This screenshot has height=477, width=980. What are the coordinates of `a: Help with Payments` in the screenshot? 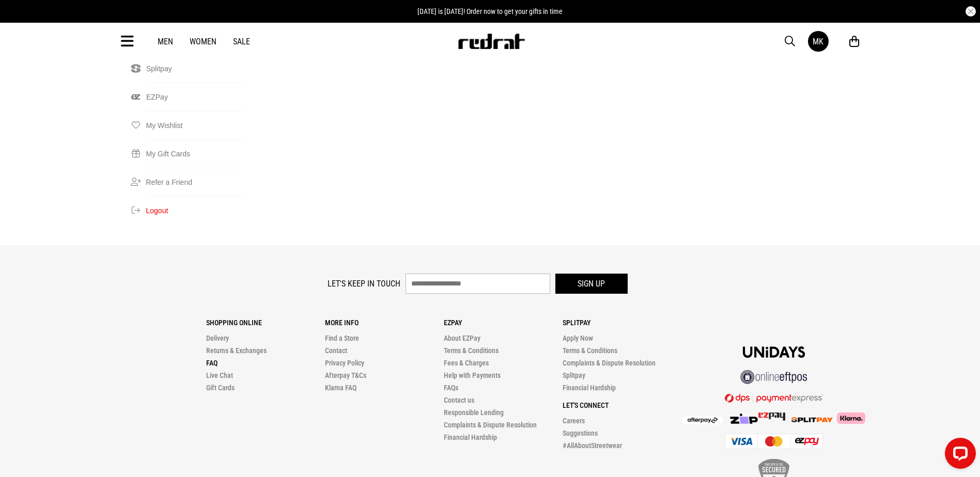 It's located at (472, 376).